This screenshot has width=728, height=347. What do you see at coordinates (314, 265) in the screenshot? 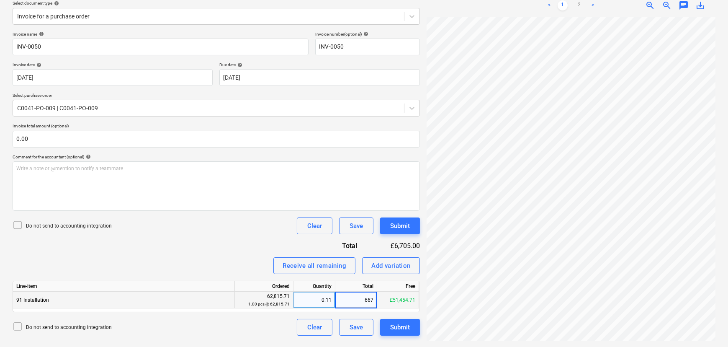
I see `div: Receive all remaining` at bounding box center [314, 265].